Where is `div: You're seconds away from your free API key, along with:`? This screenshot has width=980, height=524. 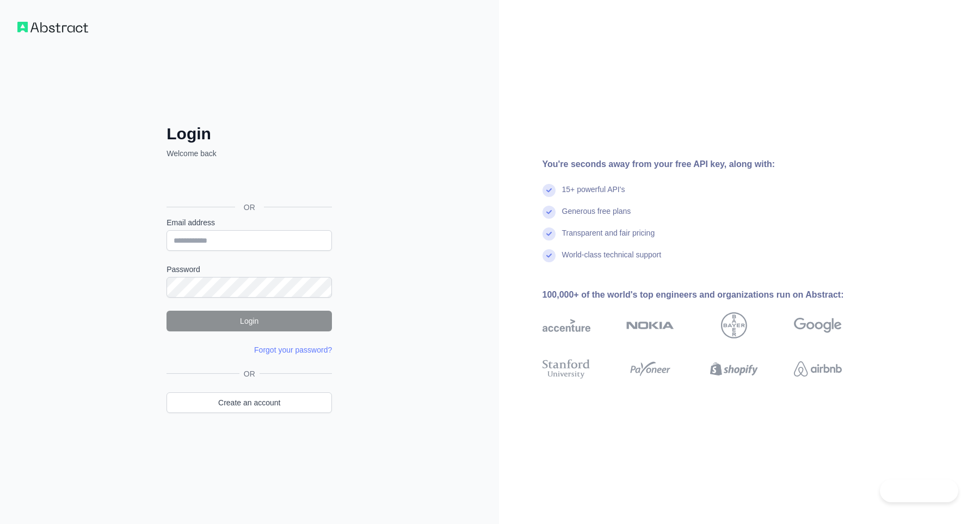
div: You're seconds away from your free API key, along with: is located at coordinates (710, 165).